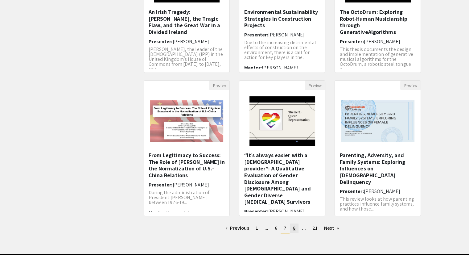 The height and width of the screenshot is (255, 469). What do you see at coordinates (285, 228) in the screenshot?
I see `span: 7` at bounding box center [285, 228].